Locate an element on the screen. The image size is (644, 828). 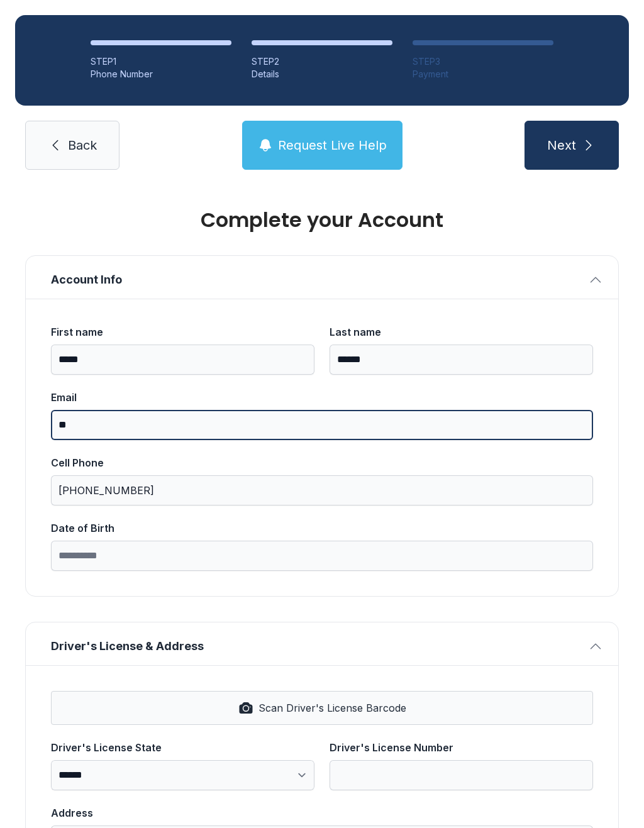
button: Driver's License & Address is located at coordinates (322, 644).